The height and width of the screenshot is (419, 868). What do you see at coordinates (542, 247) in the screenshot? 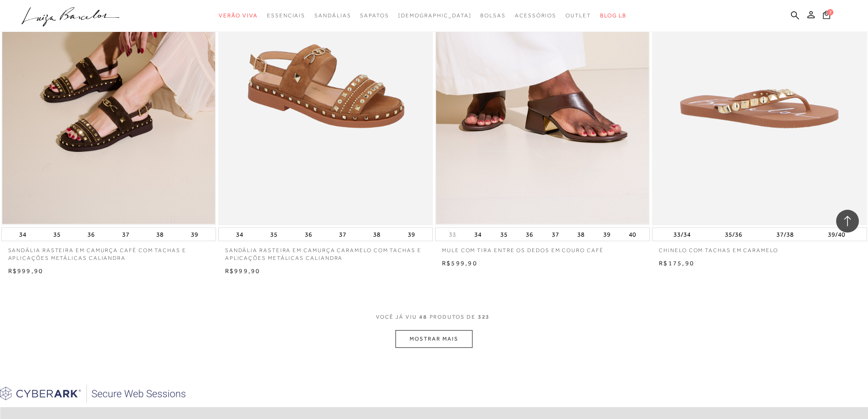
I see `p: MULE COM TIRA ENTRE OS DEDOS EM COURO CAFÉ` at bounding box center [542, 247].